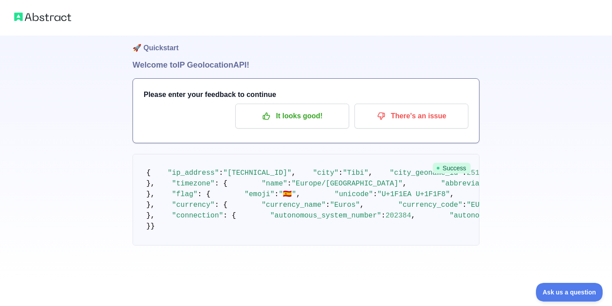 The width and height of the screenshot is (612, 306). What do you see at coordinates (426, 173) in the screenshot?
I see `span: "city_geoname_id"` at bounding box center [426, 173].